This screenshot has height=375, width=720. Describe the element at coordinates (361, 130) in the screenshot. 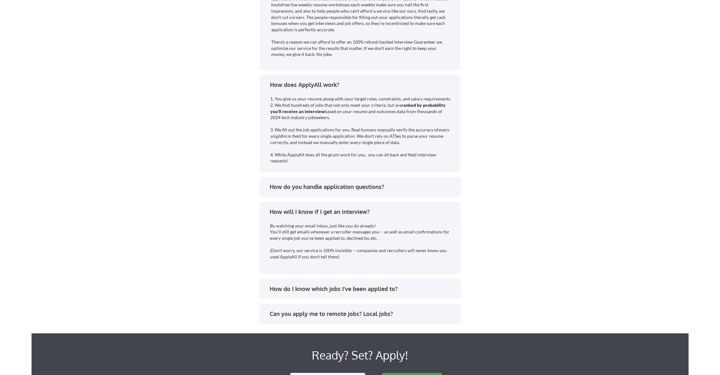

I see `div: 1. You give us your resume along with your target roles, constraints, and salary requirements. 2....` at that location.